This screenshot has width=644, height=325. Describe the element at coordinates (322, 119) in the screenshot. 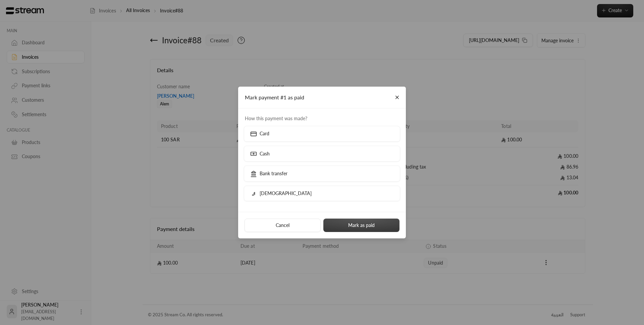

I see `span: How this payment was made?` at that location.